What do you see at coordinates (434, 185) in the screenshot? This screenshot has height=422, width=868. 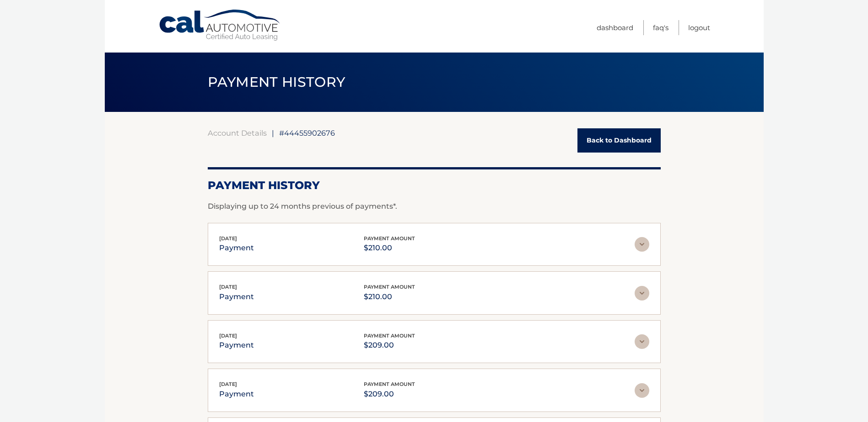 I see `h2: Payment History` at bounding box center [434, 185].